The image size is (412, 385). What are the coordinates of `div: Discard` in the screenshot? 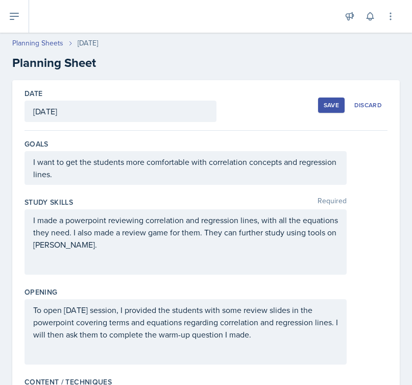 It's located at (368, 105).